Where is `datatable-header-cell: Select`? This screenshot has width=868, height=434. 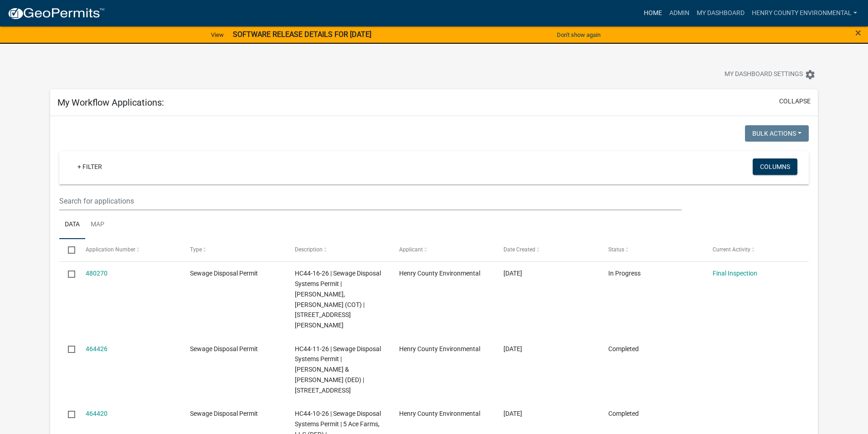 datatable-header-cell: Select is located at coordinates (68, 250).